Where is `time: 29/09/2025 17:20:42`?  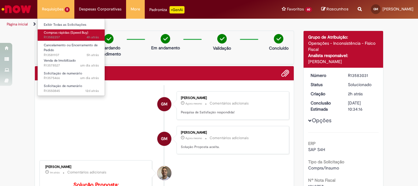
time: 29/09/2025 17:20:42 is located at coordinates (89, 65).